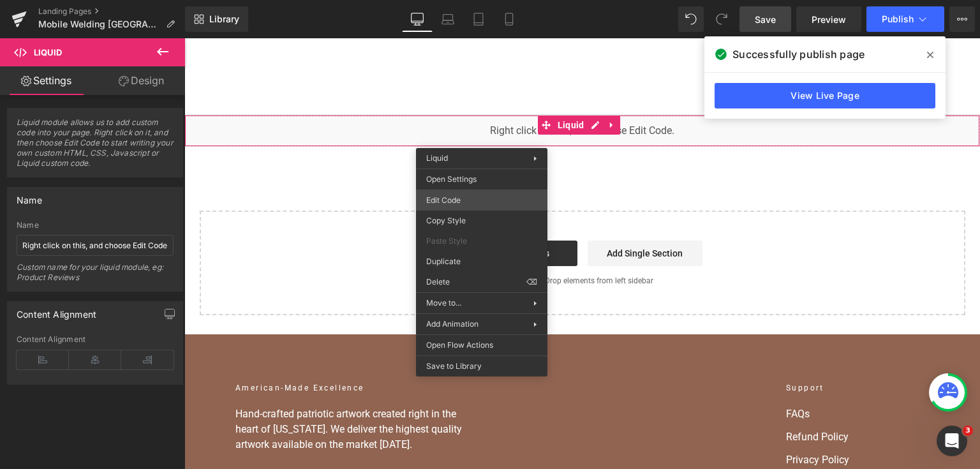  What do you see at coordinates (898, 19) in the screenshot?
I see `span: Publish` at bounding box center [898, 19].